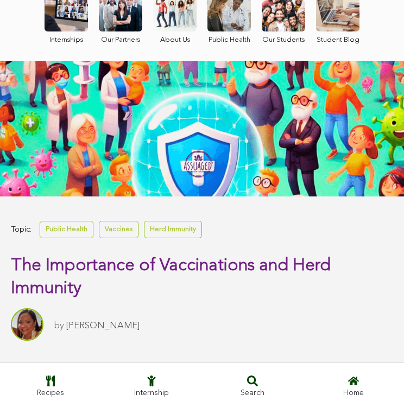  Describe the element at coordinates (353, 385) in the screenshot. I see `a: Home` at that location.